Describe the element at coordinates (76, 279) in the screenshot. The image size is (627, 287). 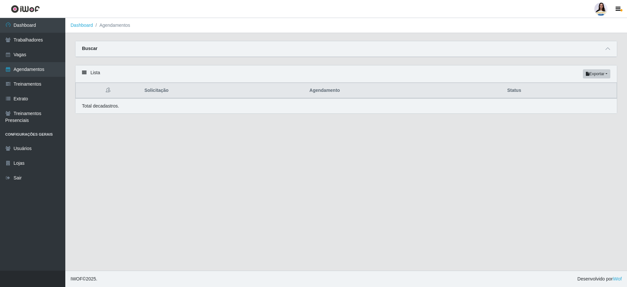
I see `span: IWOF` at that location.